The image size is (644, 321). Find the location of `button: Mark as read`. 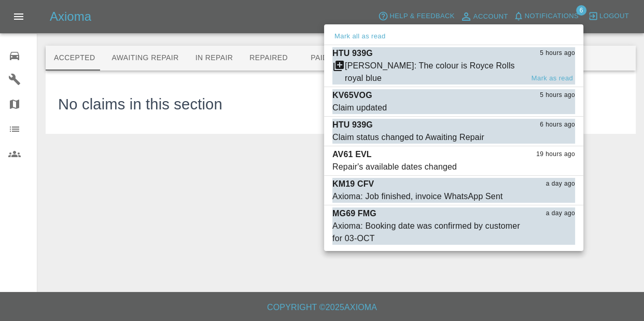

button: Mark as read is located at coordinates (552, 78).